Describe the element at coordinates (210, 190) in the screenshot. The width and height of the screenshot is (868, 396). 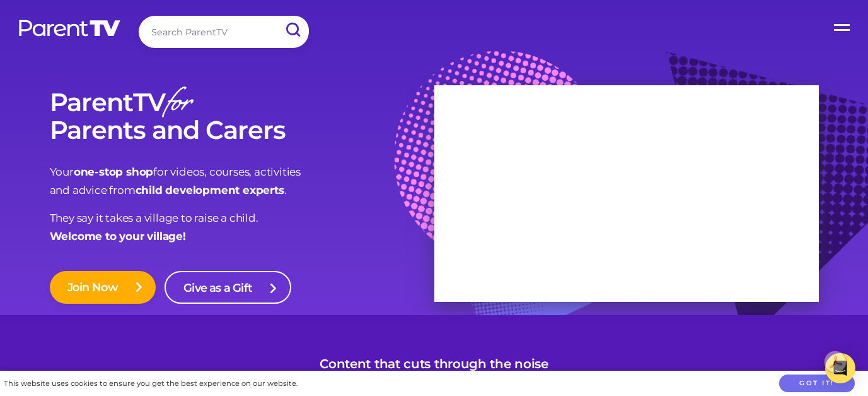
I see `strong: child development experts` at that location.